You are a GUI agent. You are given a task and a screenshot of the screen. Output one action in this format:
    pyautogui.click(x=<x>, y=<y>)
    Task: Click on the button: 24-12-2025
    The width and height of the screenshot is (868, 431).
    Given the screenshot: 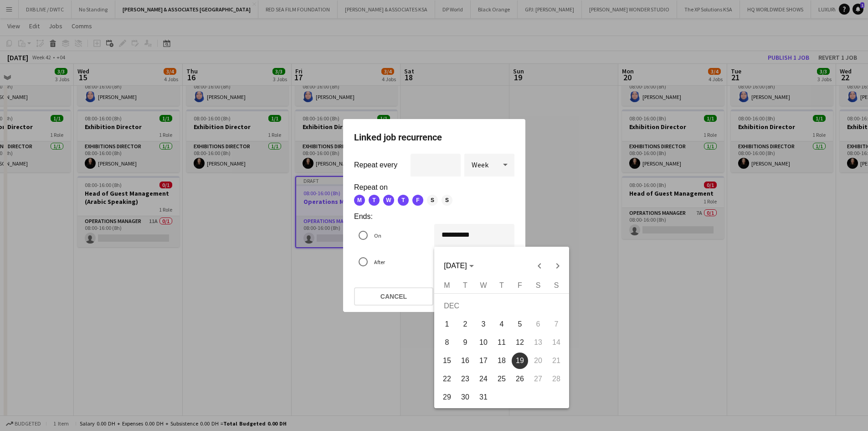 What is the action you would take?
    pyautogui.click(x=484, y=379)
    